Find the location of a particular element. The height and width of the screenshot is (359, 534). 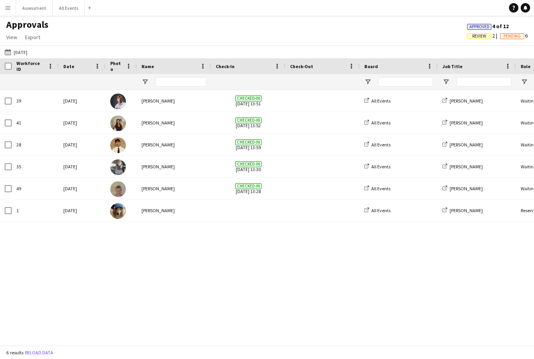

span: Check-Out is located at coordinates (302, 66).